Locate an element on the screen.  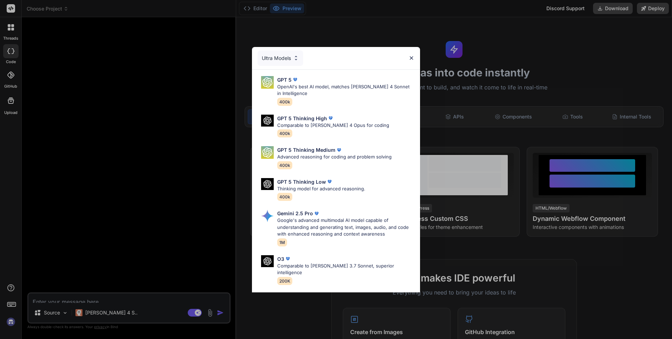
p: O3 is located at coordinates (281, 259).